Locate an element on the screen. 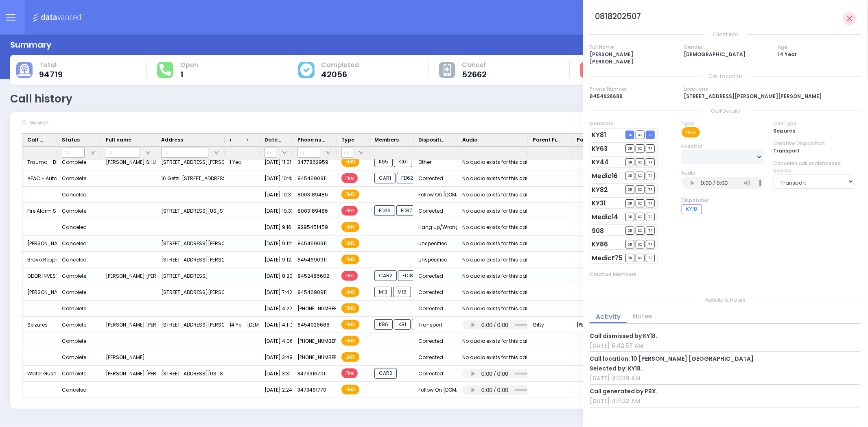  p: Activity & Notes is located at coordinates (726, 301).